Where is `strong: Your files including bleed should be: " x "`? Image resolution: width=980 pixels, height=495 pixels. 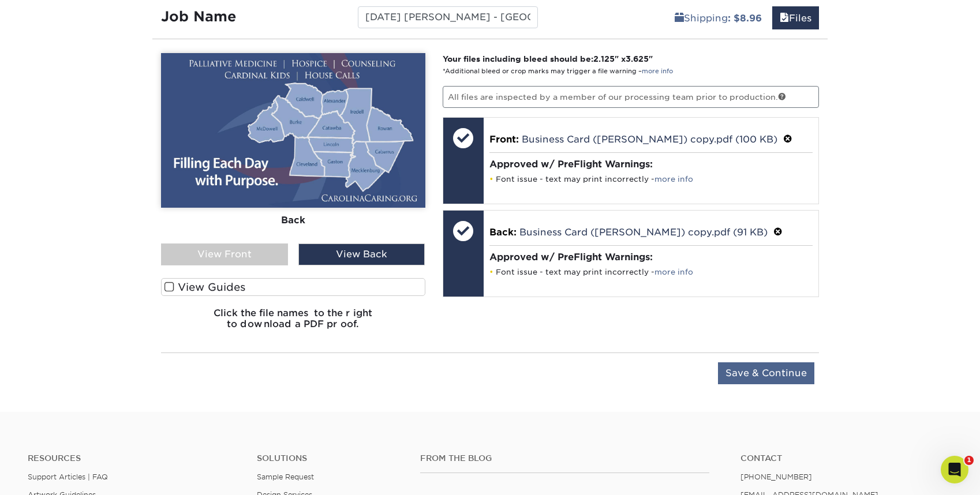
strong: Your files including bleed should be: " x " is located at coordinates (548, 59).